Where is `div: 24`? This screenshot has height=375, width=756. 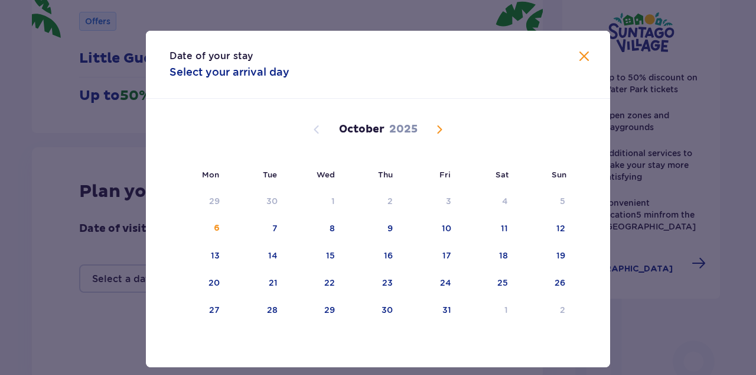 div: 24 is located at coordinates (445, 282).